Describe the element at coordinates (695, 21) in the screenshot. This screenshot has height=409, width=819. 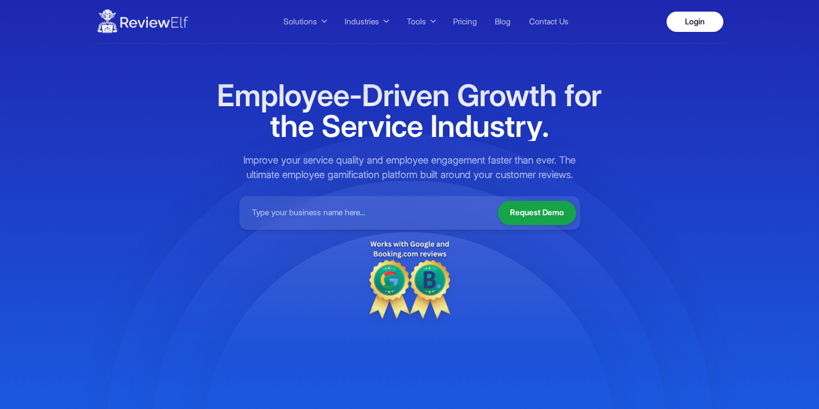
I see `a: Login` at that location.